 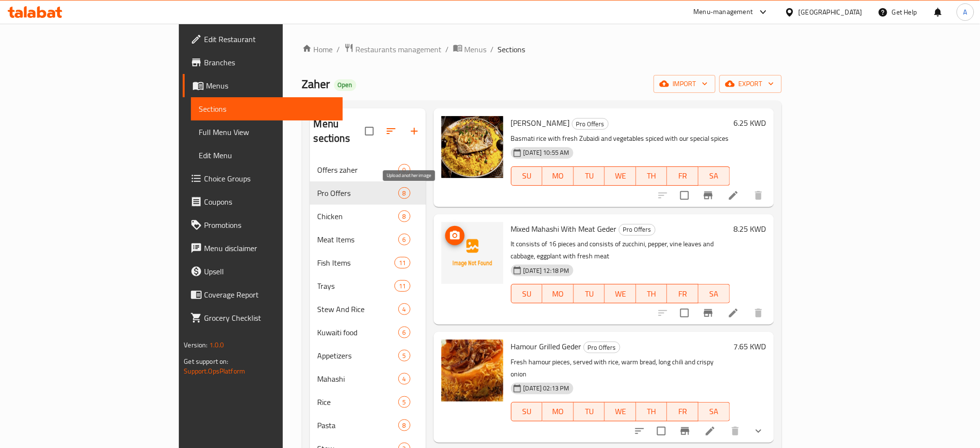 What do you see at coordinates (269, 225) in the screenshot?
I see `span: Promotions` at bounding box center [269, 225].